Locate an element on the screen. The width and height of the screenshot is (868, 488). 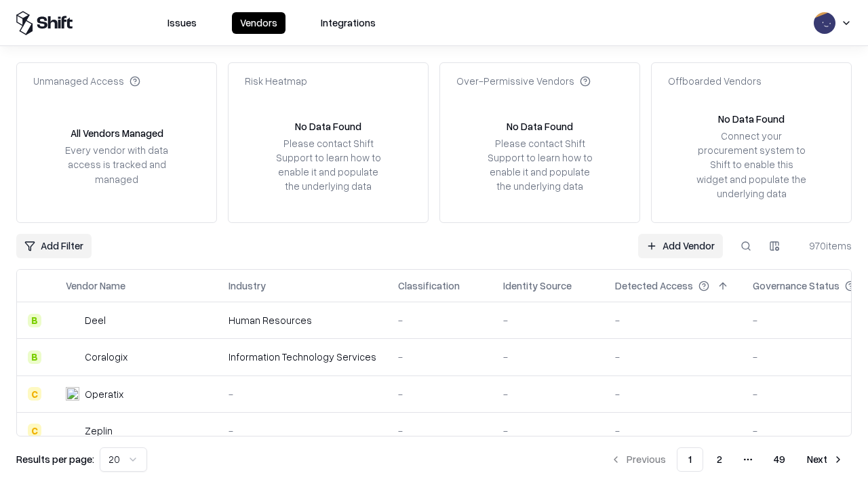
nav: pagination is located at coordinates (727, 459).